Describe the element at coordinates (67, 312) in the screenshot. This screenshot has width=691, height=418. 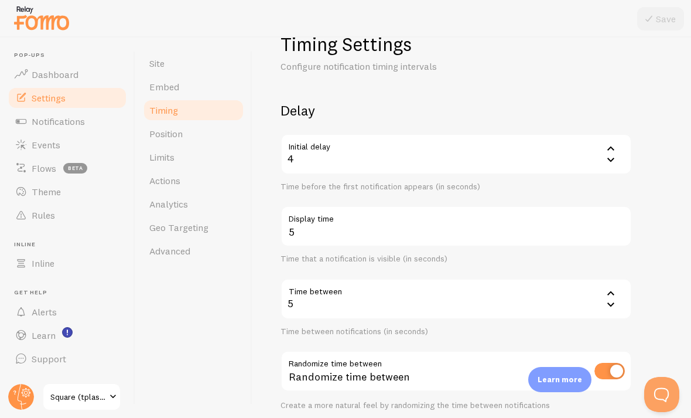
I see `a: Alerts` at that location.